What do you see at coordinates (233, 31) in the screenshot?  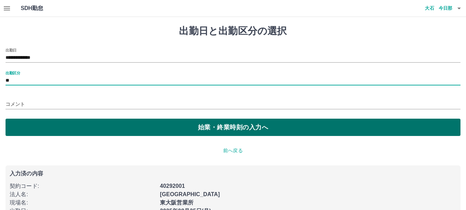 I see `h1: 出勤日と出勤区分の選択` at bounding box center [233, 31].